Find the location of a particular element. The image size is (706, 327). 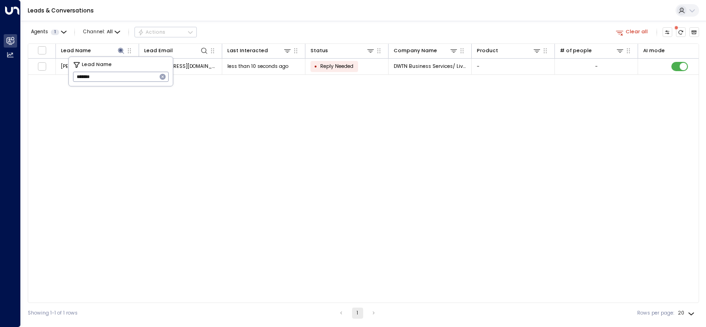

span: dwtn.livescan@gmail.com is located at coordinates (181, 66).